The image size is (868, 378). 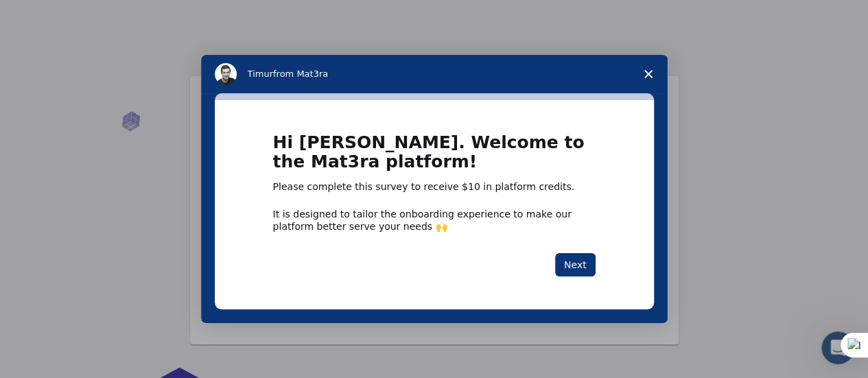 I want to click on span: from Mat3ra, so click(x=301, y=73).